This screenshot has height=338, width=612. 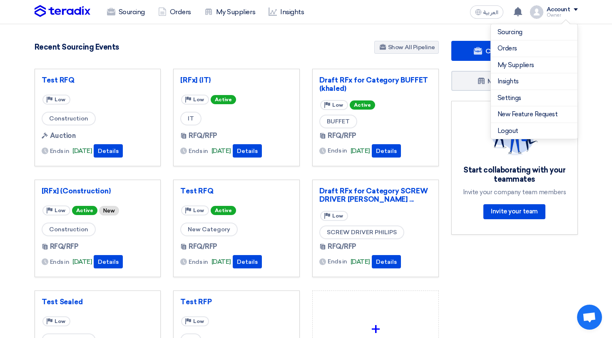 What do you see at coordinates (514, 192) in the screenshot?
I see `div: Invite your company team members` at bounding box center [514, 192].